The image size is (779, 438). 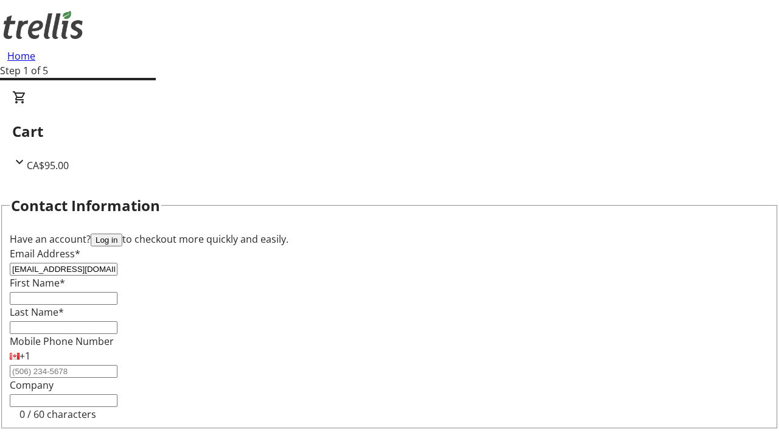 I want to click on span: CA$95.00, so click(x=47, y=166).